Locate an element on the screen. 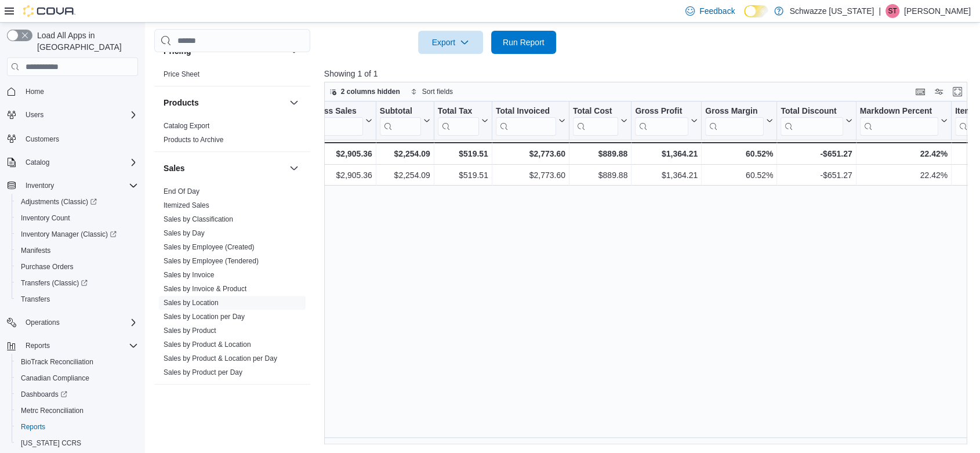 The image size is (980, 453). span: Catalog Export is located at coordinates (186, 126).